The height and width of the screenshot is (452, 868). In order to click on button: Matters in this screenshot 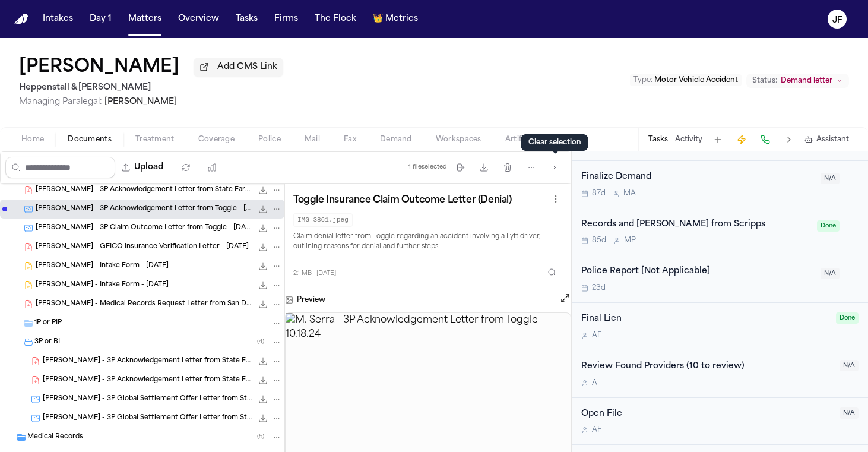, I will do `click(145, 19)`.